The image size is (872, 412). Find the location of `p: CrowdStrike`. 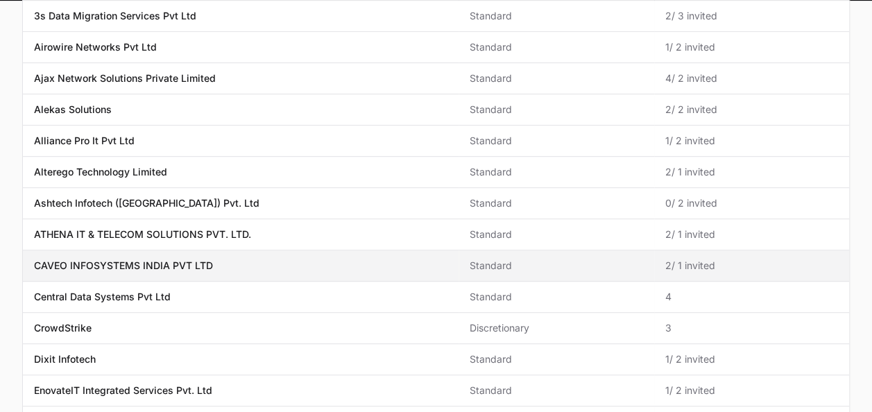

p: CrowdStrike is located at coordinates (62, 328).